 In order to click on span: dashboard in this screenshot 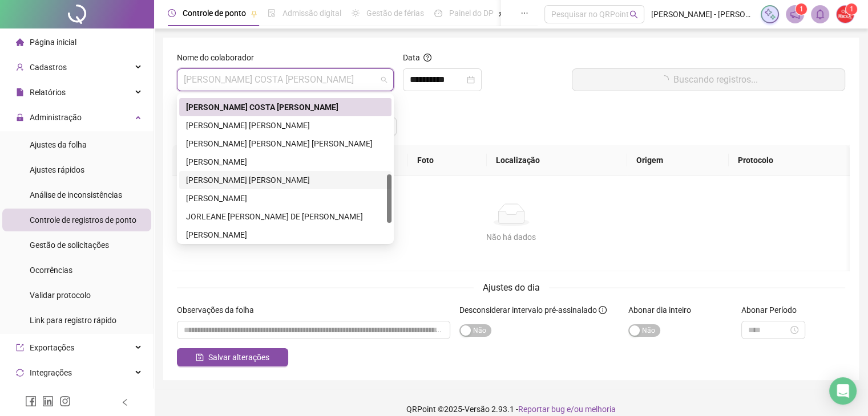, I will do `click(438, 13)`.